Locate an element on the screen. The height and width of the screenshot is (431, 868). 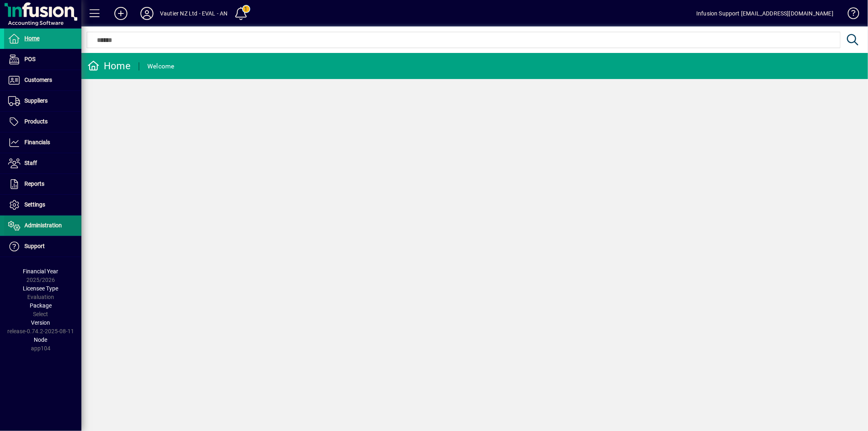
a: Financials is located at coordinates (42, 143).